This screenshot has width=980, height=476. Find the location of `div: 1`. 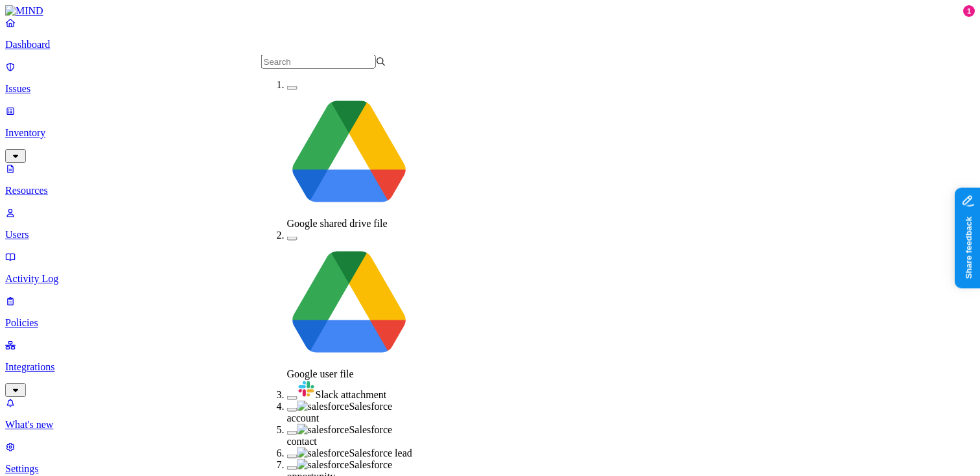

div: 1 is located at coordinates (969, 11).